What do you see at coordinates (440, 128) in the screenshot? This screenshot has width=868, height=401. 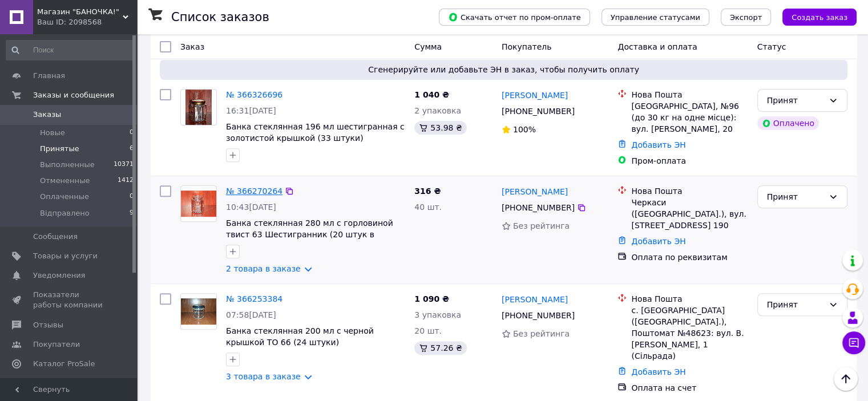 I see `div: 53.98 ₴` at bounding box center [440, 128].